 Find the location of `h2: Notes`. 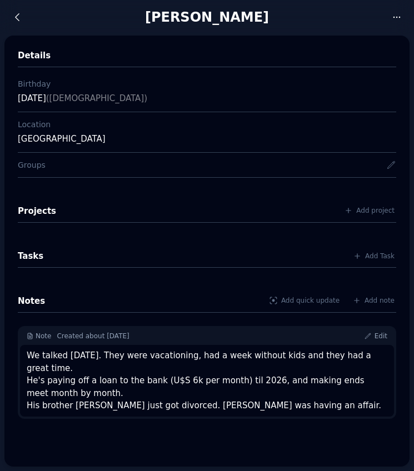

h2: Notes is located at coordinates (31, 301).